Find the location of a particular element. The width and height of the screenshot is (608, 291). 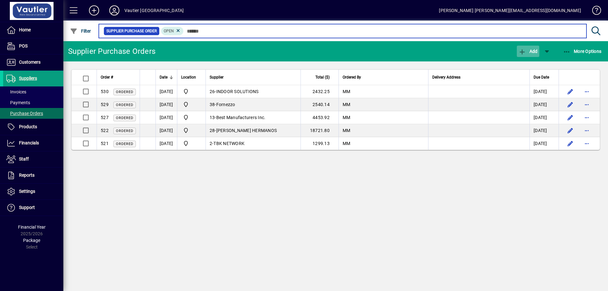

span: Filter is located at coordinates (80, 31).